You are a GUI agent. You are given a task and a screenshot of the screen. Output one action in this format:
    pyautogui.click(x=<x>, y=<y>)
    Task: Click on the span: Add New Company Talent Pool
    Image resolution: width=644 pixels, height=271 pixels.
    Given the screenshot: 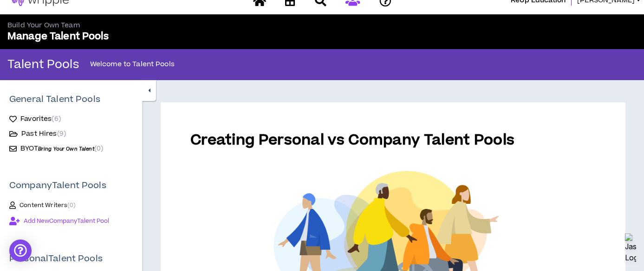 What is the action you would take?
    pyautogui.click(x=67, y=221)
    